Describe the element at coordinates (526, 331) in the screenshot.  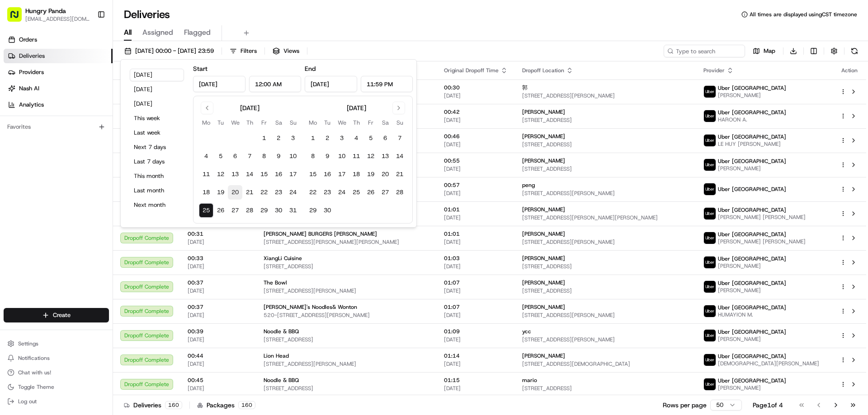
I see `span: ycc` at that location.